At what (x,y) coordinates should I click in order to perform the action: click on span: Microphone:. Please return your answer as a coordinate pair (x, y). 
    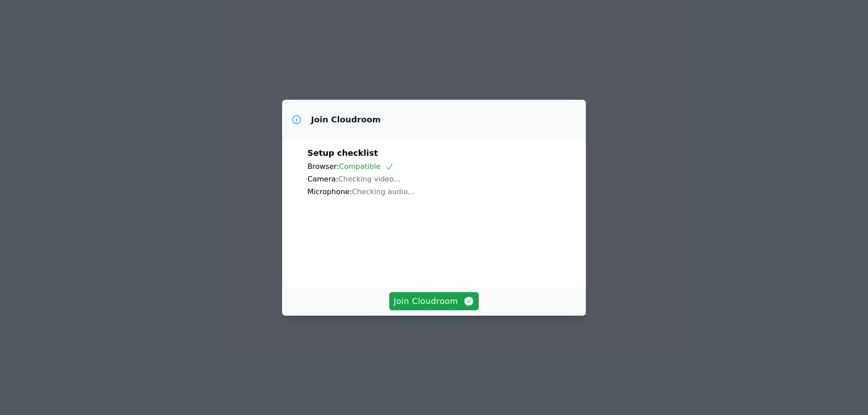
    Looking at the image, I should click on (329, 191).